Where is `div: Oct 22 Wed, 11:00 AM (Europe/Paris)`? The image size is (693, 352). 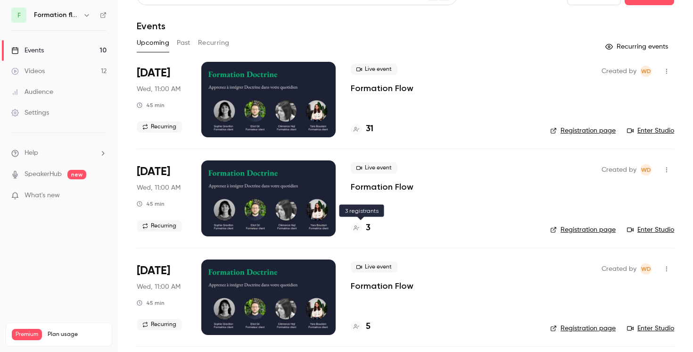 div: Oct 22 Wed, 11:00 AM (Europe/Paris) is located at coordinates (161, 297).